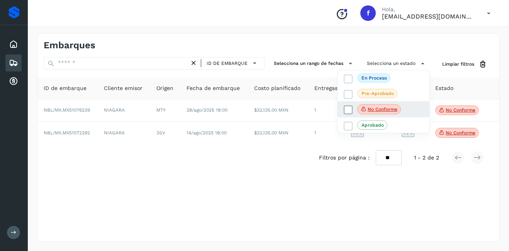 The height and width of the screenshot is (251, 509). I want to click on p: No conforme, so click(382, 109).